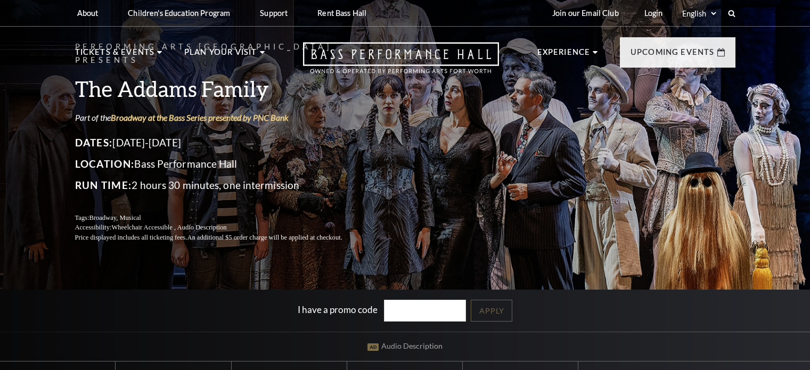 The width and height of the screenshot is (810, 370). What do you see at coordinates (222, 238) in the screenshot?
I see `p: Price displayed includes all ticketing fees.` at bounding box center [222, 238].